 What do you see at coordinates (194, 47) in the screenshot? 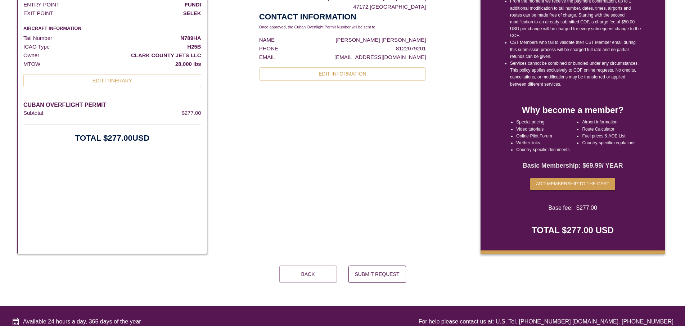
I see `p: H25B` at bounding box center [194, 47].